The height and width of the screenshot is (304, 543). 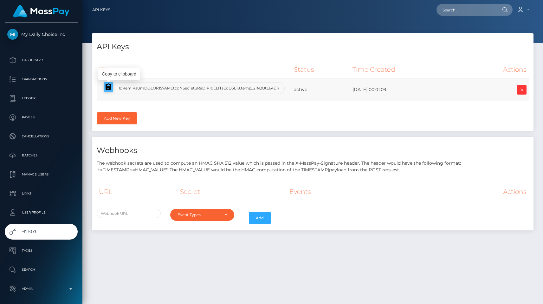 I want to click on a: Dashboard, so click(x=41, y=60).